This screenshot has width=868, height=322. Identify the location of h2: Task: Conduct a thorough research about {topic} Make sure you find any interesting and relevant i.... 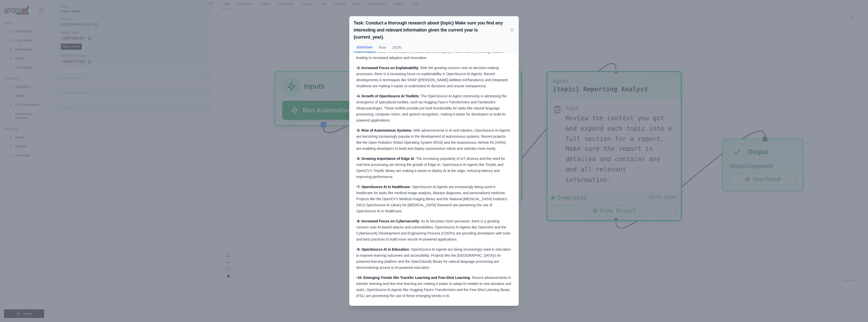
(431, 30).